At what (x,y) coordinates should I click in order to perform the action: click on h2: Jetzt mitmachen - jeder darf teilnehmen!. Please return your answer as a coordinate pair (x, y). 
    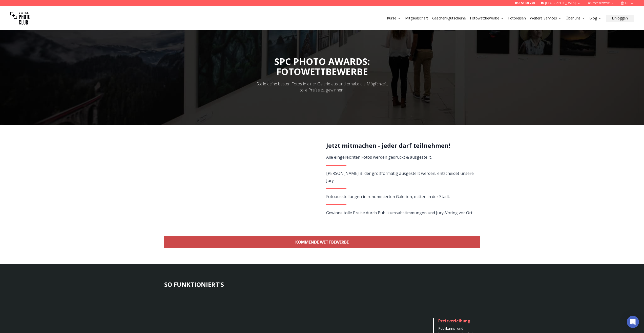
    Looking at the image, I should click on (400, 146).